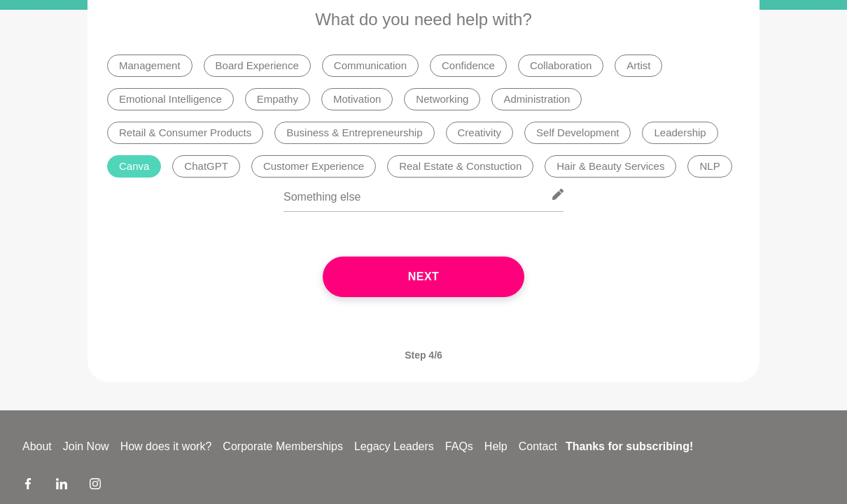 This screenshot has height=504, width=847. I want to click on a: Corporate Memberships, so click(282, 447).